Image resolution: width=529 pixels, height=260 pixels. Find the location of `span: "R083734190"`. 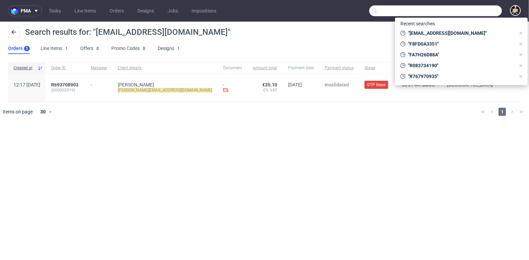

span: "R083734190" is located at coordinates (460, 66).